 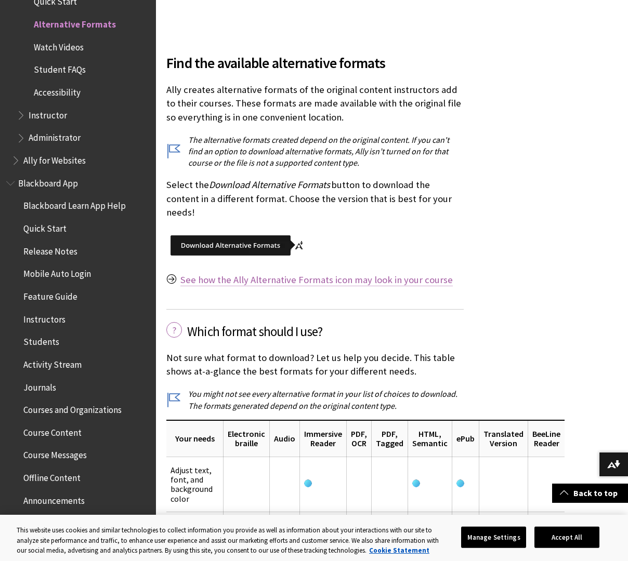 I want to click on button: Accept All, so click(x=566, y=537).